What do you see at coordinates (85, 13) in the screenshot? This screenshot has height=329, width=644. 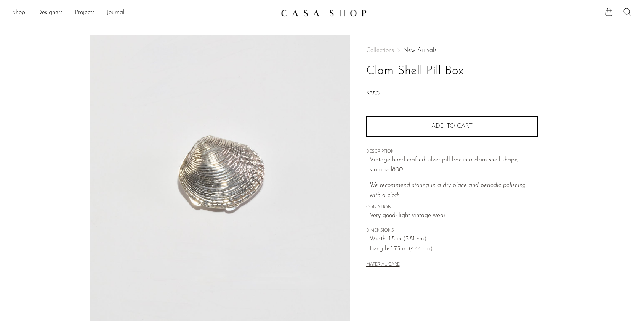 I see `a: Projects` at bounding box center [85, 13].